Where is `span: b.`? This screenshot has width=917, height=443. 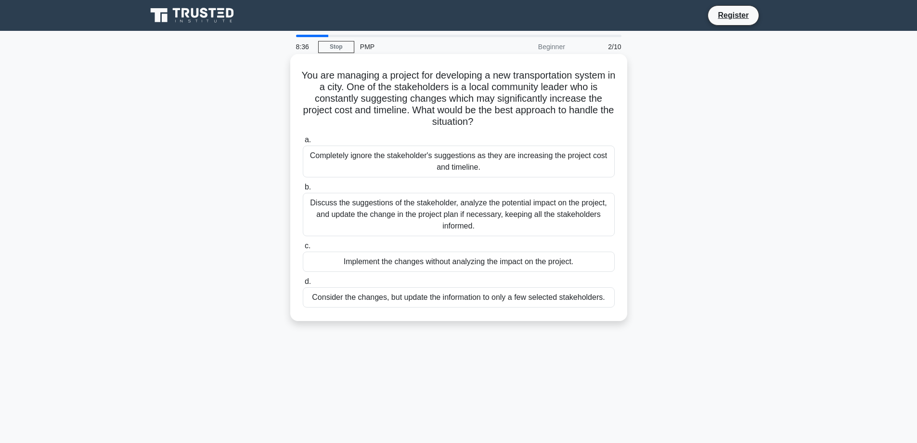 span: b. is located at coordinates (308, 186).